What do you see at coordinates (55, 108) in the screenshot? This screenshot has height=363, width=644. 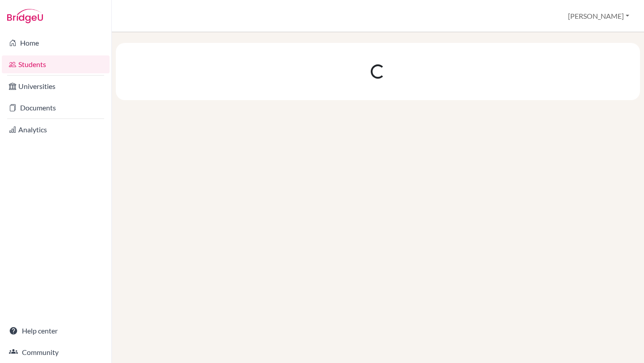 I see `a: Documents` at bounding box center [55, 108].